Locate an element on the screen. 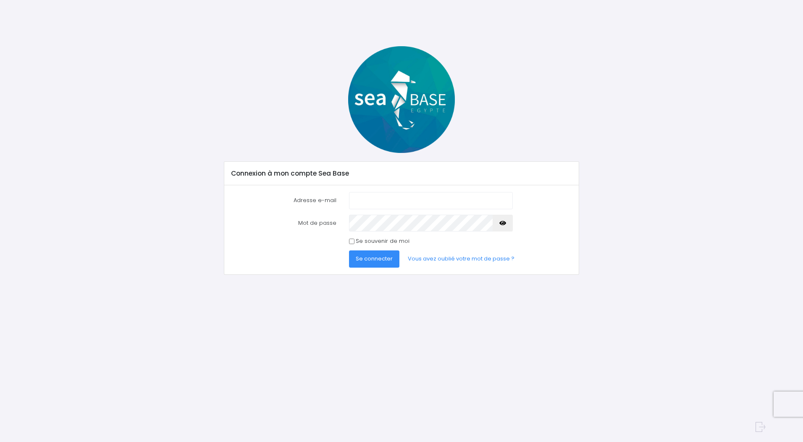  a: Vous avez oublié votre mot de passe ? is located at coordinates (461, 259).